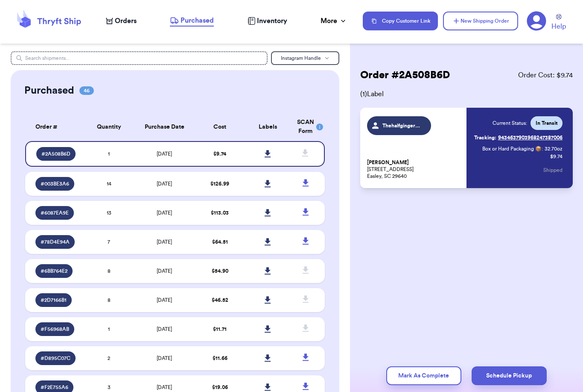 This screenshot has width=583, height=392. Describe the element at coordinates (553, 170) in the screenshot. I see `button: Shipped` at that location.